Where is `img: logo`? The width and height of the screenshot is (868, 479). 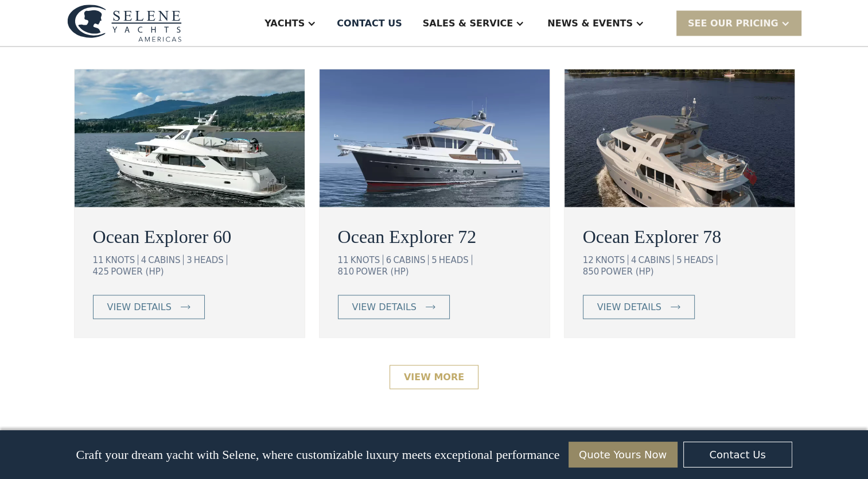
img: logo is located at coordinates (125, 22).